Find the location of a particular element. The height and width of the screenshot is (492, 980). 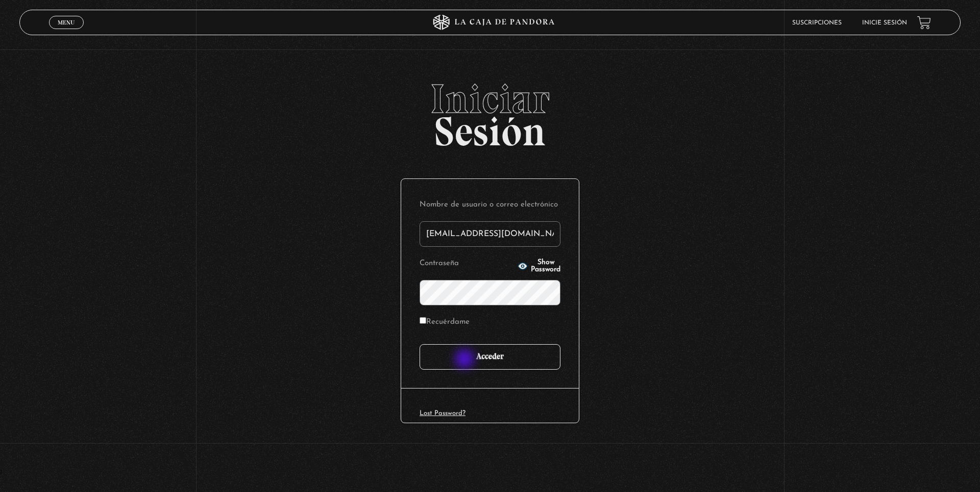

label: Recuérdame is located at coordinates (445, 323).